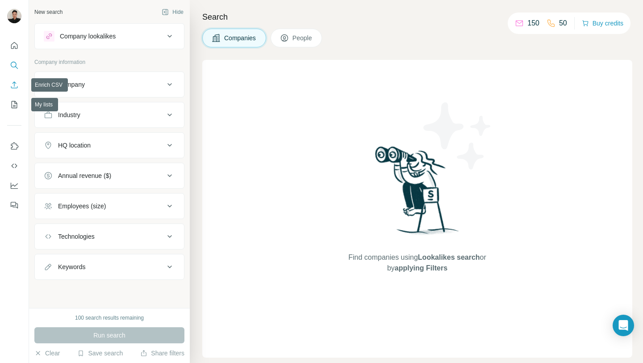 The height and width of the screenshot is (363, 643). I want to click on button: Company, so click(109, 84).